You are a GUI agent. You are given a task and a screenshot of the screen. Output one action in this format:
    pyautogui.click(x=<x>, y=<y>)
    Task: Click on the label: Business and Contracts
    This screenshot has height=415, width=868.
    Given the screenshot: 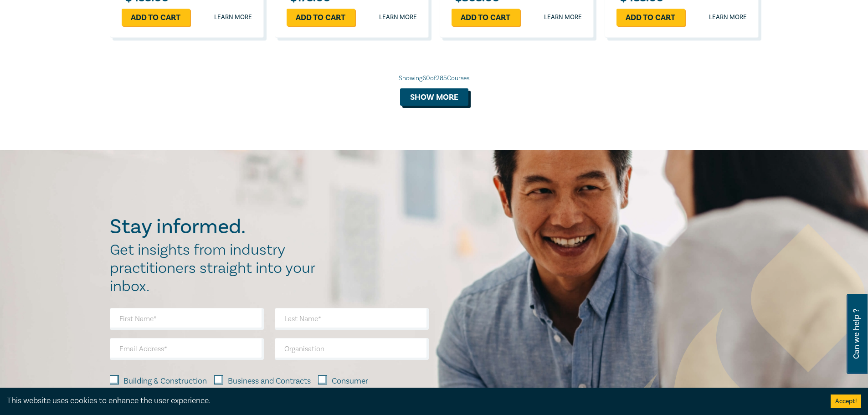 What is the action you would take?
    pyautogui.click(x=269, y=381)
    